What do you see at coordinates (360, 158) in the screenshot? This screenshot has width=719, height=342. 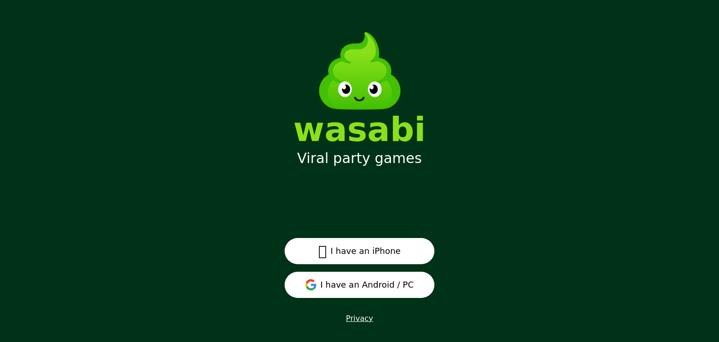 I see `div: Viral party games` at bounding box center [360, 158].